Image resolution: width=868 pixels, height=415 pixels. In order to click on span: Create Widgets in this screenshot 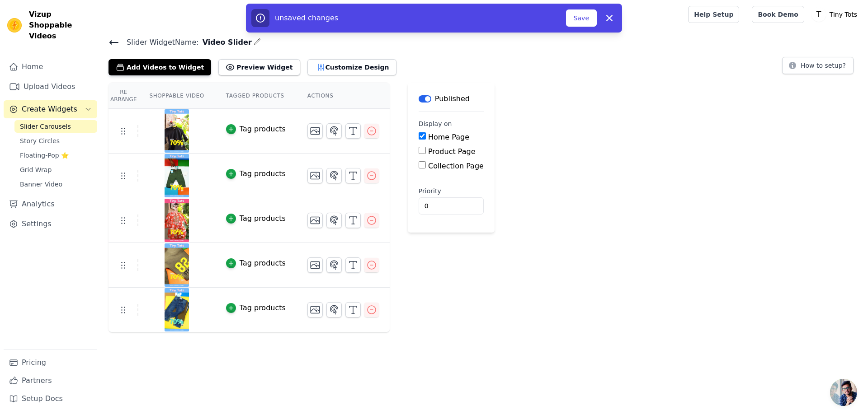, I will do `click(50, 109)`.